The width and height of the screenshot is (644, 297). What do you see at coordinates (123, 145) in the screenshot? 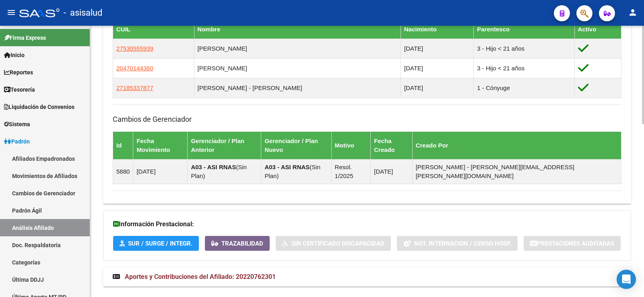
I see `th: Id` at bounding box center [123, 145].